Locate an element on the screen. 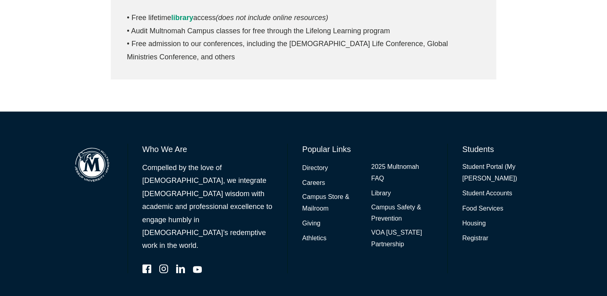 This screenshot has width=607, height=296. a: Food Services is located at coordinates (483, 209).